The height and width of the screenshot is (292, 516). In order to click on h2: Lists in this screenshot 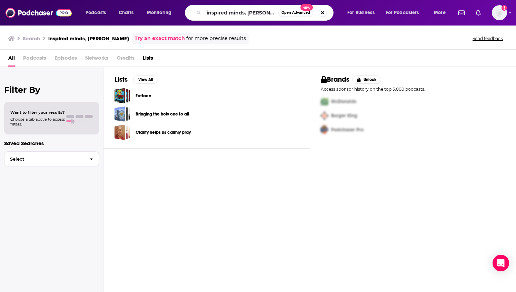, I will do `click(121, 79)`.